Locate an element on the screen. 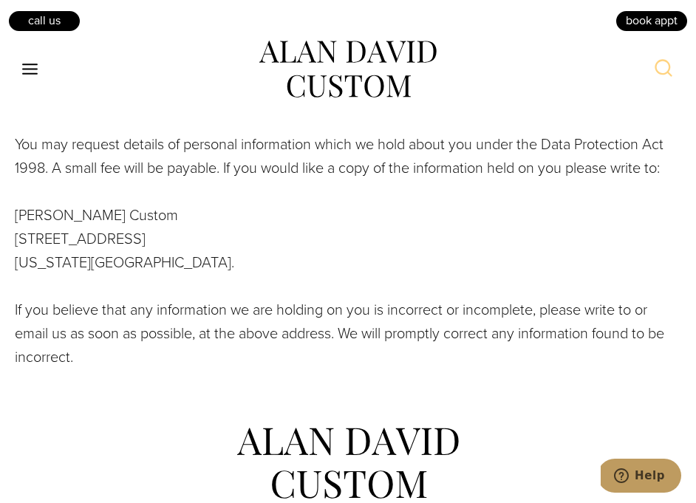 This screenshot has height=503, width=696. img: alan david custom is located at coordinates (348, 69).